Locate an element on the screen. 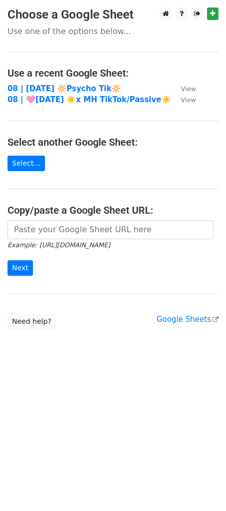  h4: Select another Google Sheet: is located at coordinates (113, 142).